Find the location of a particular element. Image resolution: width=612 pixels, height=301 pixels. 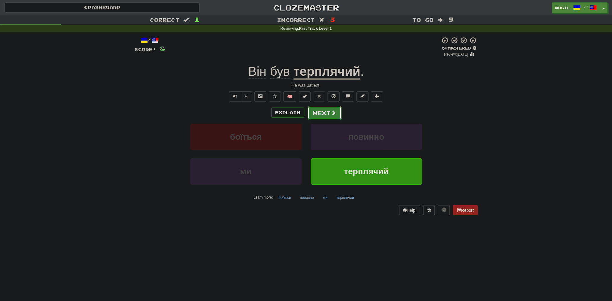

span: 9 is located at coordinates (451, 20).